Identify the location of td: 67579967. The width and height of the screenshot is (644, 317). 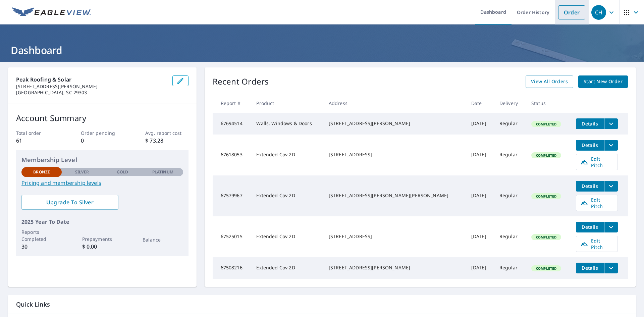
(231, 196).